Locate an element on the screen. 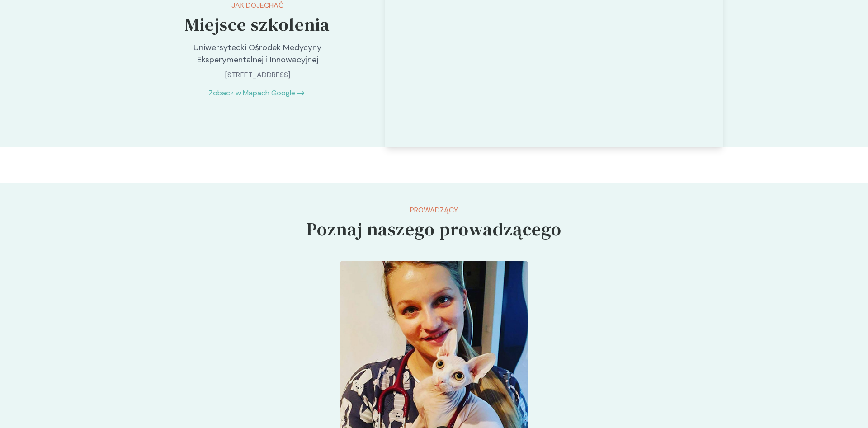  p: Uniwersytecki Ośrodek Medycyny Eksperymentalnej i Innowacyjnej is located at coordinates (257, 54).